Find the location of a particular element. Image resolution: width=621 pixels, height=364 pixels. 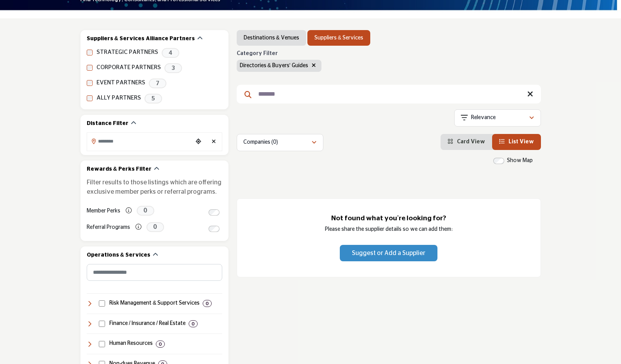

h2: Rewards & Perks Filter is located at coordinates (119, 170).